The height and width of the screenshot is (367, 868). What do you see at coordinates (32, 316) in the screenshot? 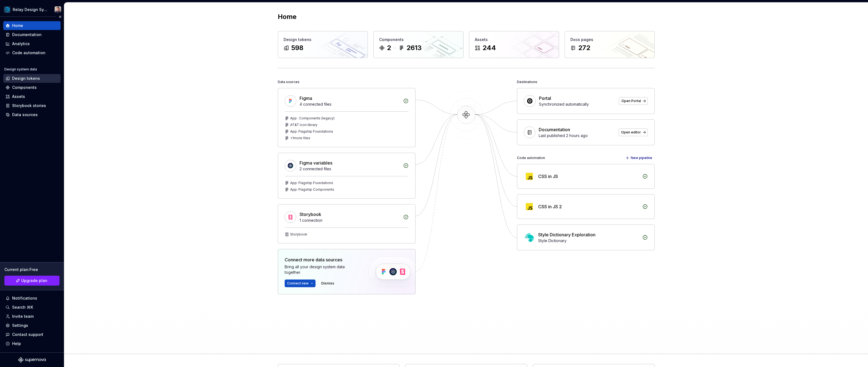
I see `a: Invite team` at bounding box center [32, 316].